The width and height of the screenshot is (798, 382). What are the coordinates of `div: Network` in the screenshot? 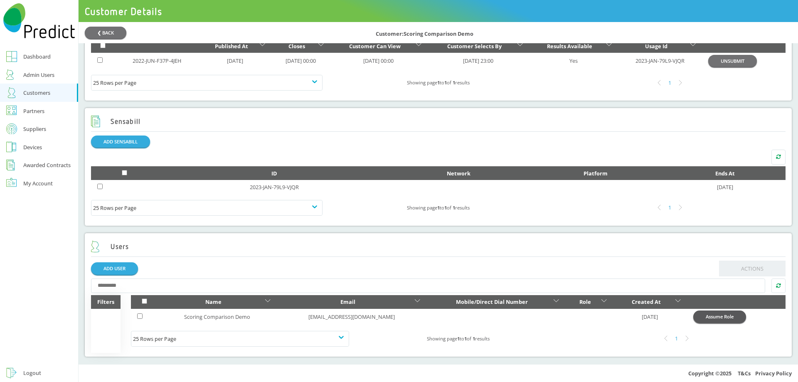 It's located at (458, 173).